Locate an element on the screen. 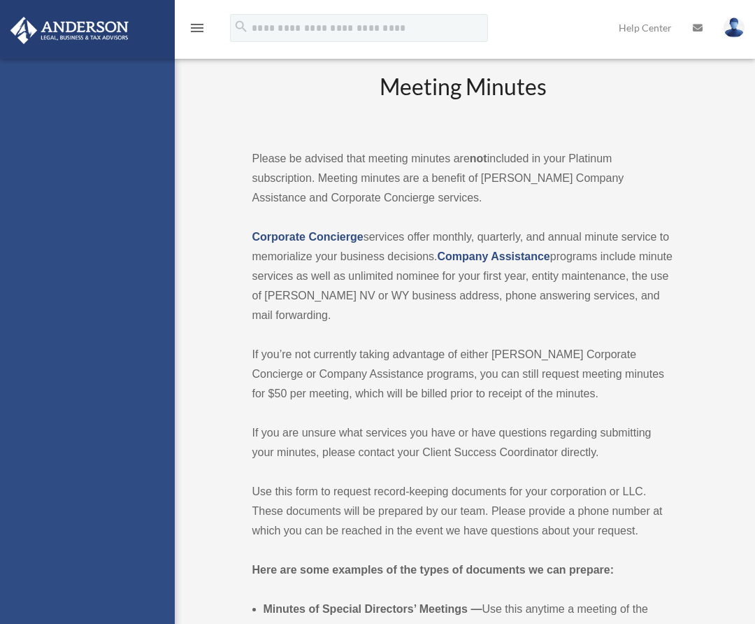 This screenshot has height=624, width=755. h2: Meeting Minutes is located at coordinates (464, 100).